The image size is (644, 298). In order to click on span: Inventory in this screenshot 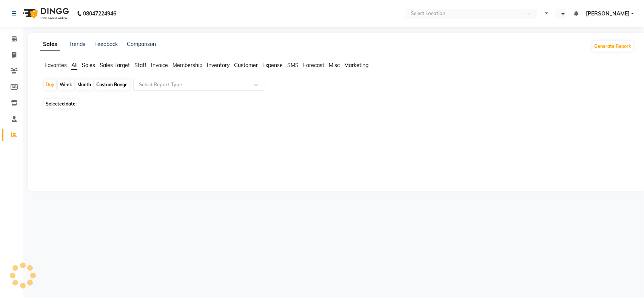, I will do `click(218, 65)`.